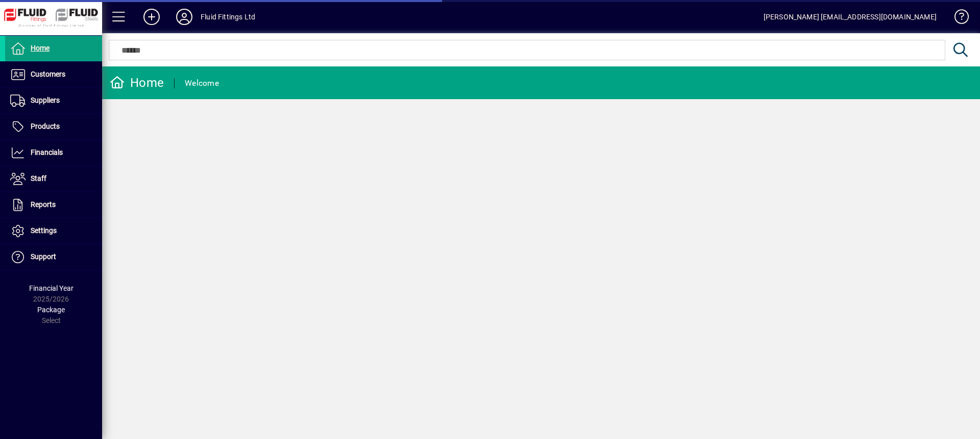 This screenshot has height=439, width=980. Describe the element at coordinates (47, 152) in the screenshot. I see `span: Financials` at that location.